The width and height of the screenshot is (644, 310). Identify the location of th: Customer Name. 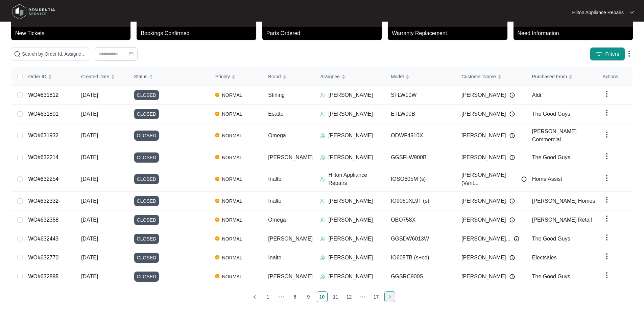
(491, 77).